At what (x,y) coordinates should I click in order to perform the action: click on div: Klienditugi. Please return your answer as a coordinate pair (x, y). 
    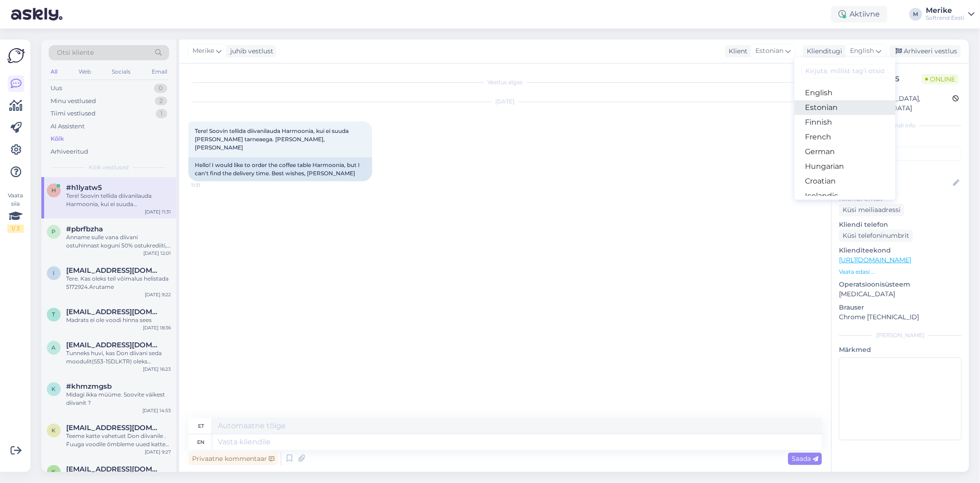
    Looking at the image, I should click on (822, 51).